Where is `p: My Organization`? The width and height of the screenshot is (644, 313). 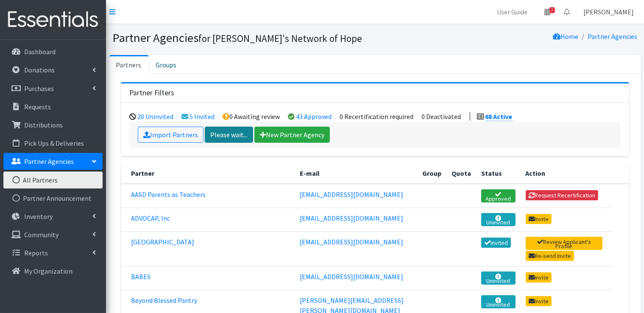 p: My Organization is located at coordinates (48, 271).